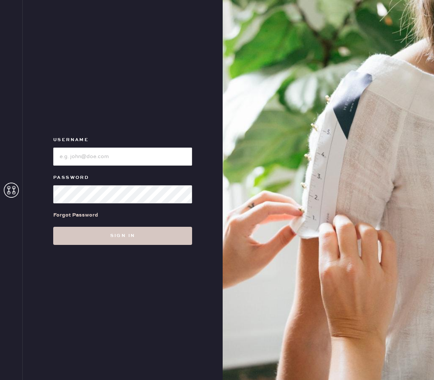 The height and width of the screenshot is (380, 434). Describe the element at coordinates (123, 157) in the screenshot. I see `input: e.g. john@doe.com` at that location.